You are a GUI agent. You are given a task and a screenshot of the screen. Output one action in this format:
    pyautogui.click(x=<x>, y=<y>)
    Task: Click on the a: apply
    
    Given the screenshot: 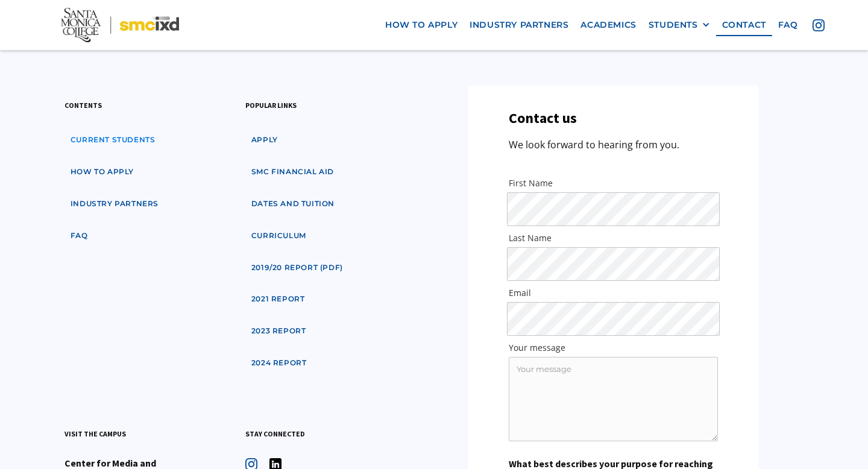 What is the action you would take?
    pyautogui.click(x=265, y=140)
    